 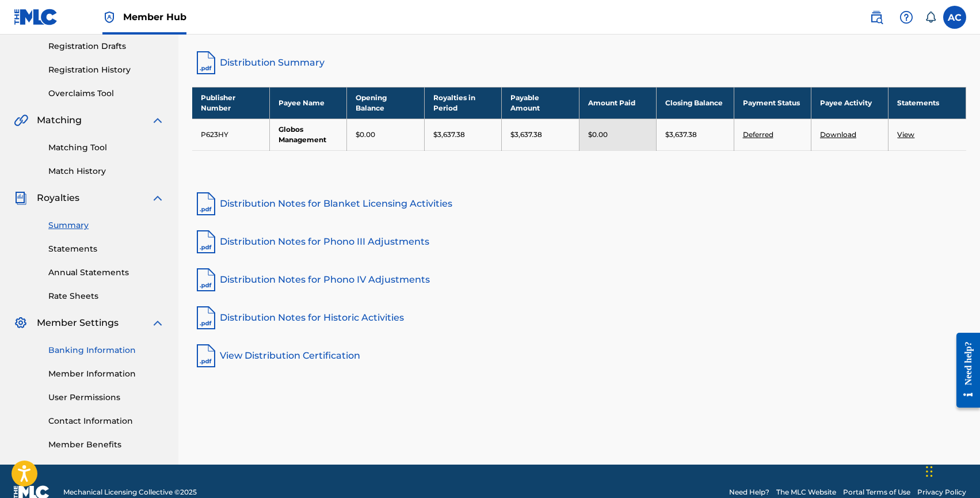 I want to click on a: Contact Information, so click(x=106, y=420).